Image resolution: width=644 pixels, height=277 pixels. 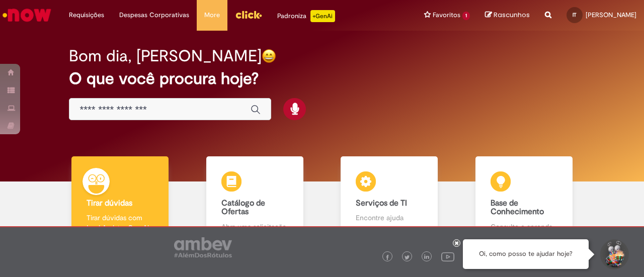 I want to click on a: Rascunhos, so click(x=507, y=15).